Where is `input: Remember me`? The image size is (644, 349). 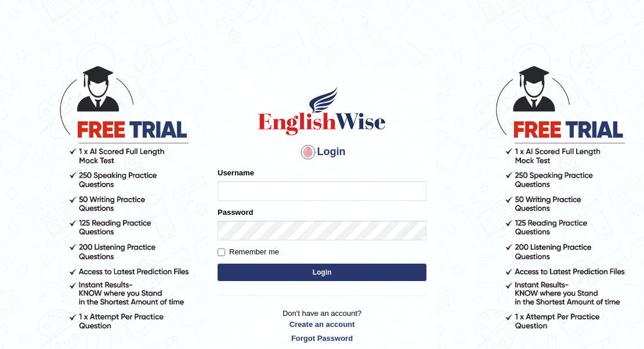 input: Remember me is located at coordinates (221, 252).